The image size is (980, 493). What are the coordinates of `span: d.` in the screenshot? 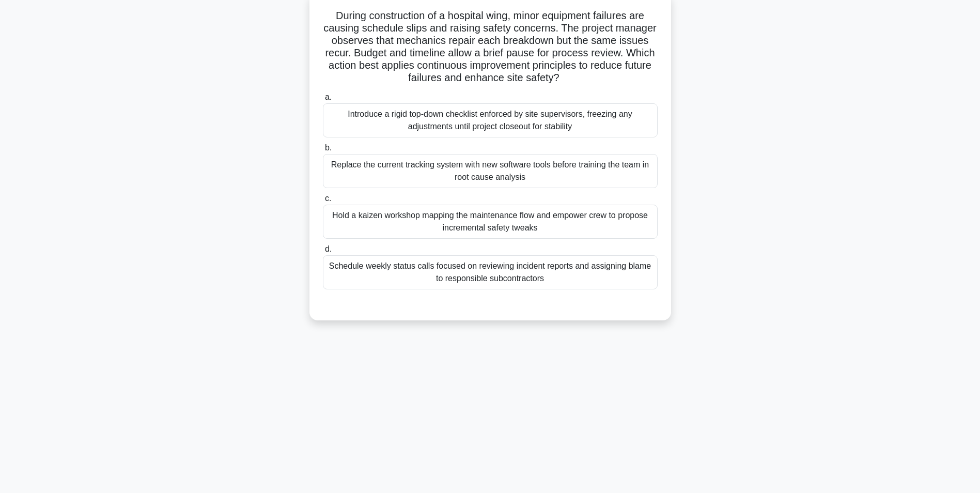 It's located at (328, 248).